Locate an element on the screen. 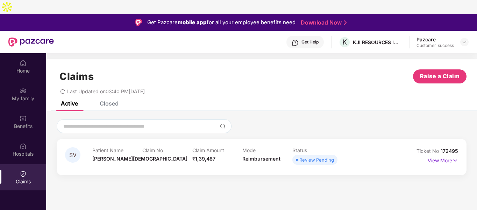  div: Get Pazcare for all your employee benefits need is located at coordinates (222, 22).